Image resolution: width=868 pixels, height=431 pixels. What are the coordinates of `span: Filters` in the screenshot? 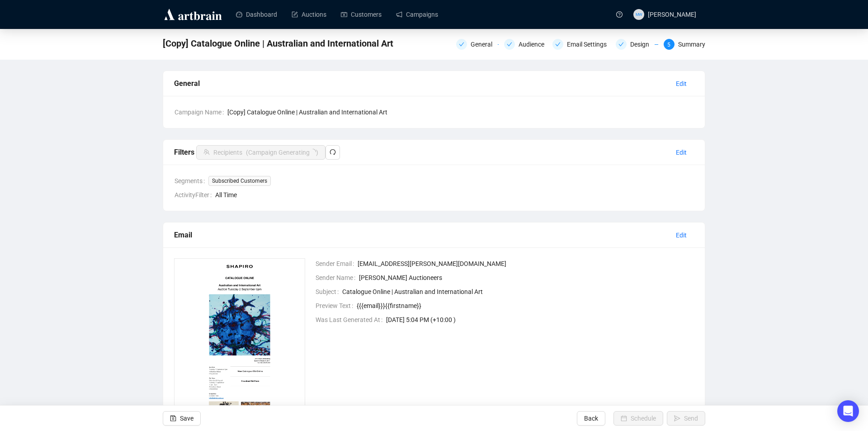 It's located at (257, 152).